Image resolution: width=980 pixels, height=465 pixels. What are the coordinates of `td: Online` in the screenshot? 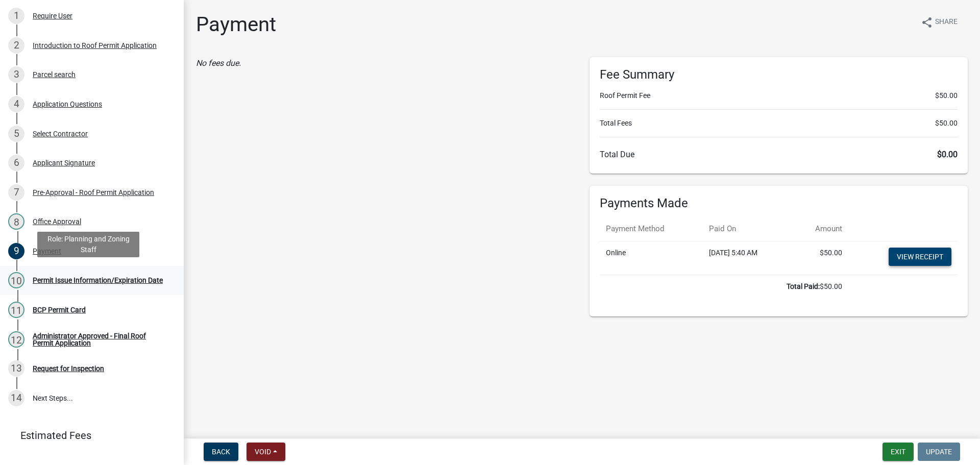 It's located at (651, 258).